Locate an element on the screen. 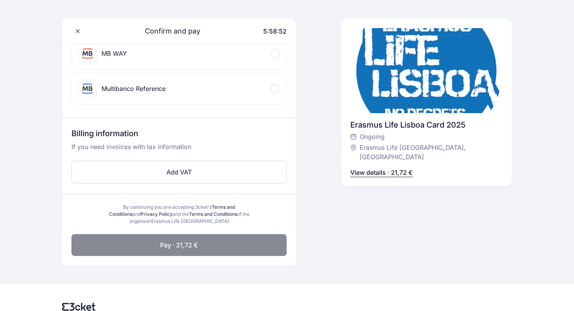 The width and height of the screenshot is (574, 311). a: Terms and Conditions is located at coordinates (213, 214).